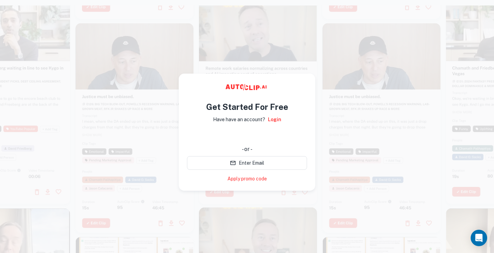 Image resolution: width=494 pixels, height=253 pixels. I want to click on div: Open Intercom Messenger, so click(479, 238).